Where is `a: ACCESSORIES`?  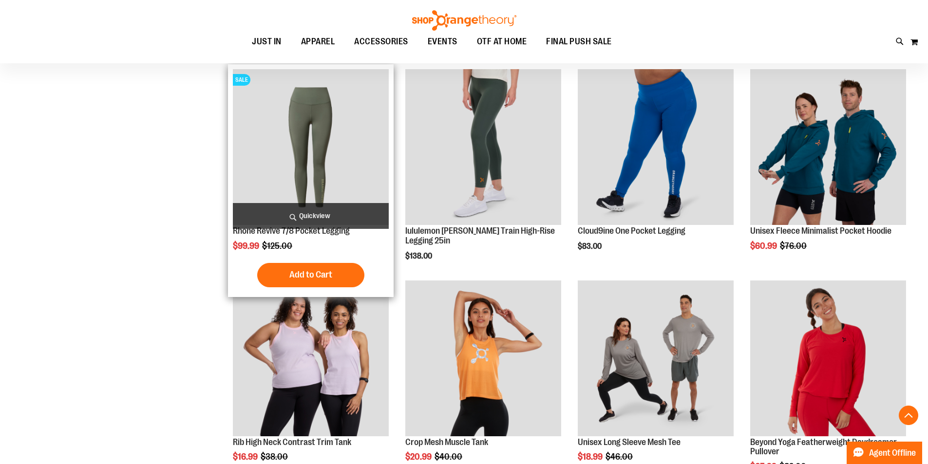 a: ACCESSORIES is located at coordinates (381, 42).